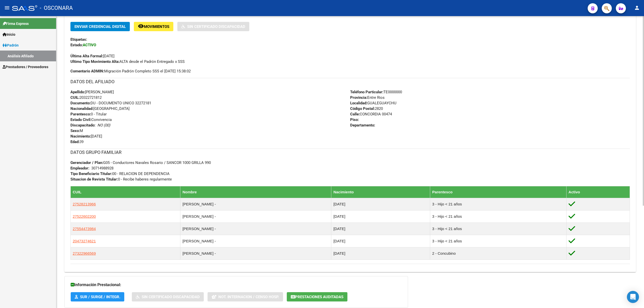  I want to click on span: Convivencia, so click(91, 120).